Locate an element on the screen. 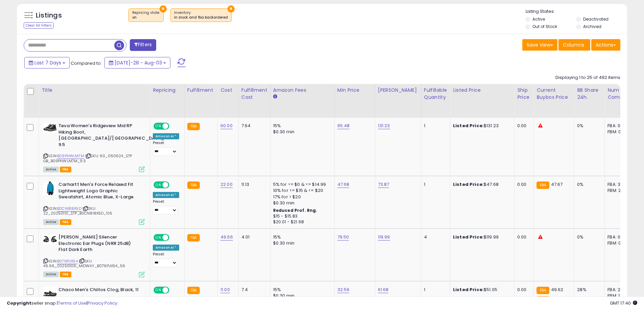 This screenshot has height=310, width=644. div: $20.01 - $21.68 is located at coordinates (301, 222).